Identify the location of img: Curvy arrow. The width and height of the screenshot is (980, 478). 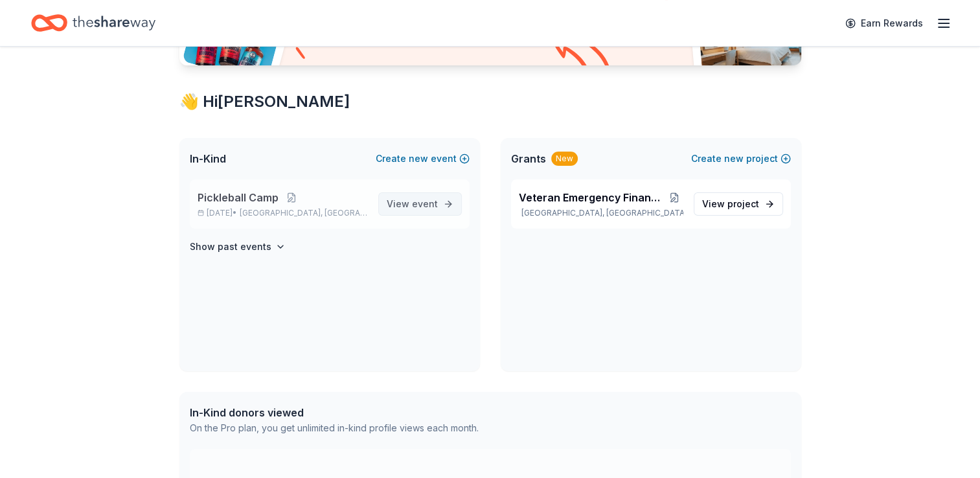
(581, 50).